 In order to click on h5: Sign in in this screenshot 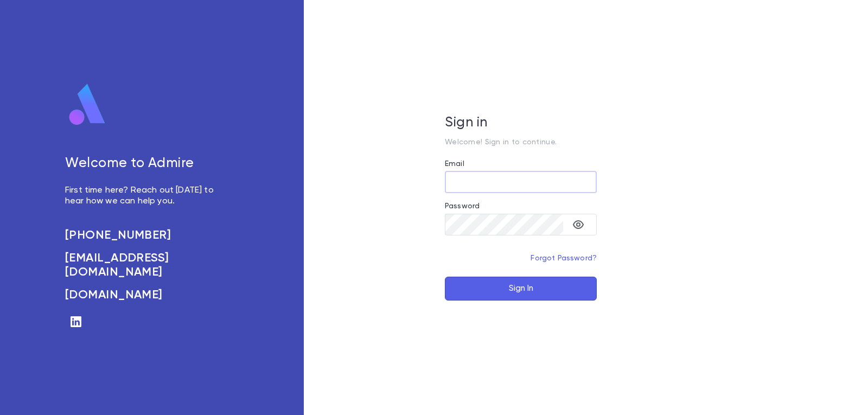, I will do `click(521, 123)`.